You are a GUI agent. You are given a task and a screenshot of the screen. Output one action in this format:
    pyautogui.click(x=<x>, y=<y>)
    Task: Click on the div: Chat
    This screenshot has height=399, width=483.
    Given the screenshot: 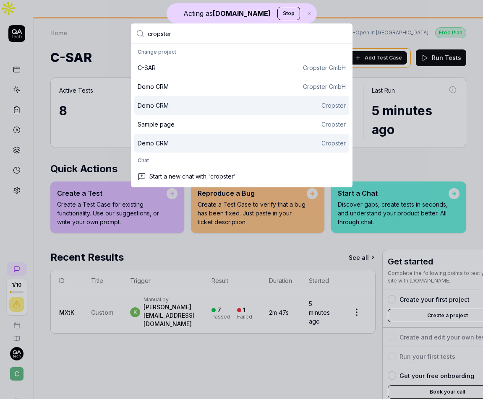 What is the action you would take?
    pyautogui.click(x=242, y=161)
    